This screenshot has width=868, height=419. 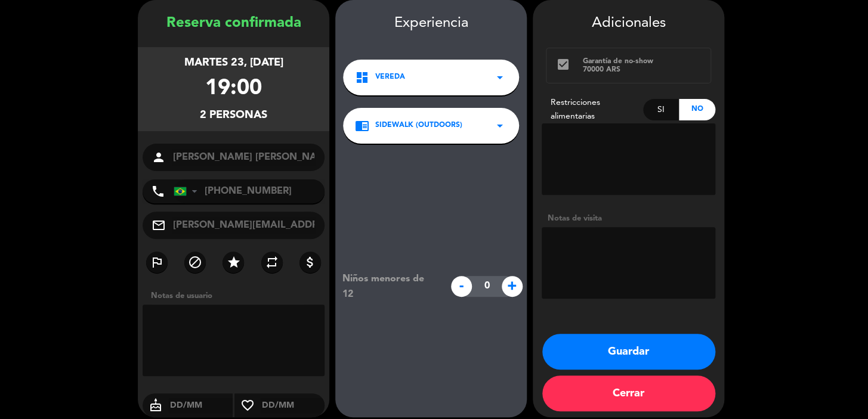 I want to click on i: cake, so click(x=156, y=406).